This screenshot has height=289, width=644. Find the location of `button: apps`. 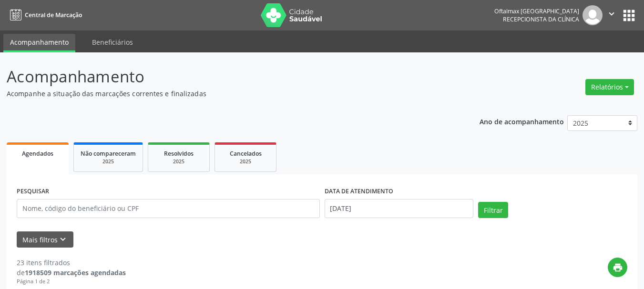

button: apps is located at coordinates (628, 15).